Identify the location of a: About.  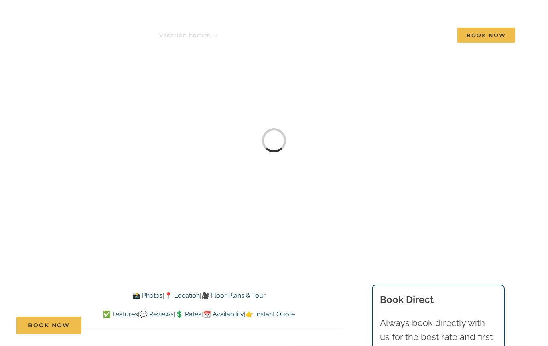
(382, 35).